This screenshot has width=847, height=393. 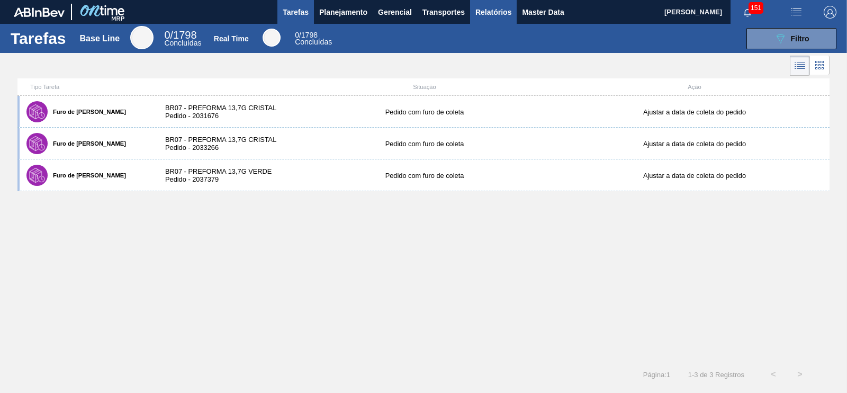 What do you see at coordinates (222, 143) in the screenshot?
I see `div: BR07 - PREFORMA 13,7G CRISTAL Pedido - 2033266` at bounding box center [222, 143].